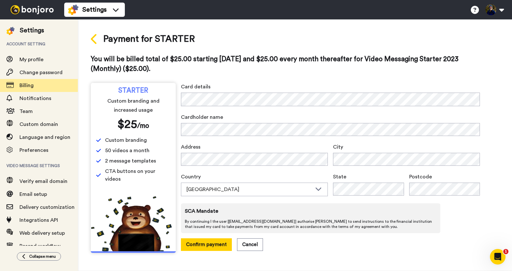  What do you see at coordinates (505, 252) in the screenshot?
I see `span: 1` at bounding box center [505, 252].